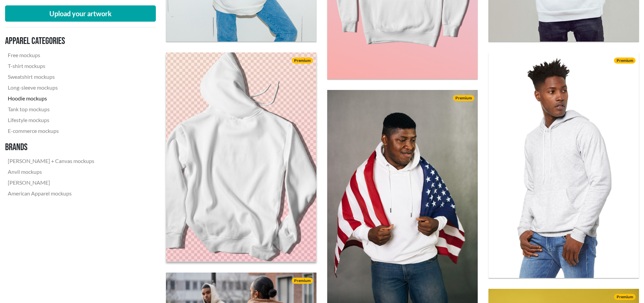  What do you see at coordinates (51, 77) in the screenshot?
I see `a: Sweatshirt mockups` at bounding box center [51, 77].